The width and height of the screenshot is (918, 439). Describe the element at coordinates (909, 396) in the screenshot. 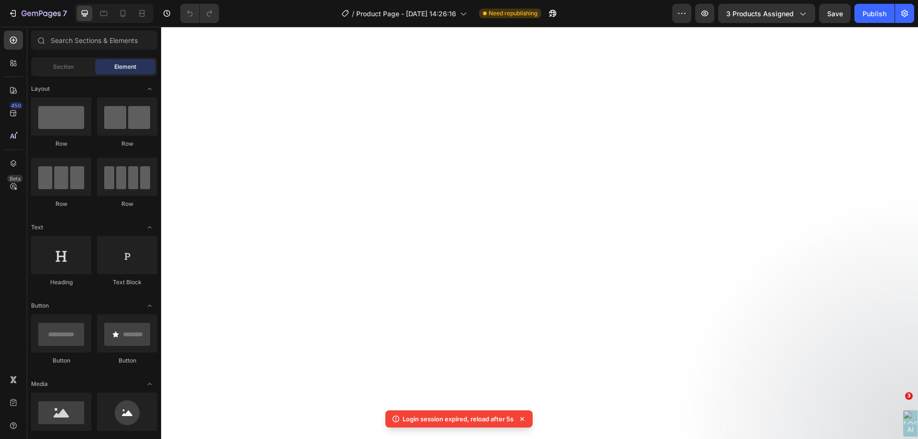

I see `span: 3` at that location.